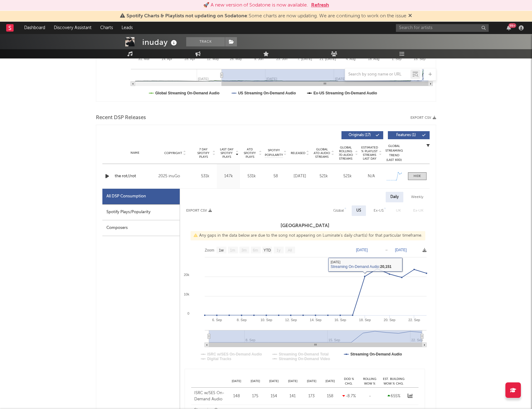 The height and width of the screenshot is (409, 532). Describe the element at coordinates (376, 354) in the screenshot. I see `text: Streaming On-Demand Audio` at that location.